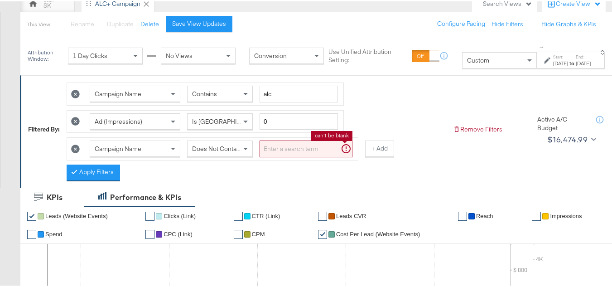 Image resolution: width=612 pixels, height=287 pixels. What do you see at coordinates (90, 54) in the screenshot?
I see `span: 1 Day Clicks` at bounding box center [90, 54].